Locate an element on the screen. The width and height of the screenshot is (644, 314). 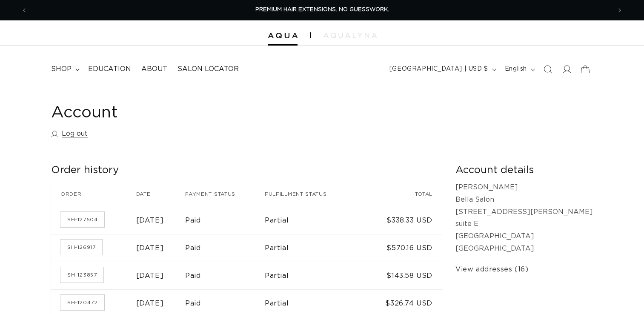
span: About is located at coordinates (154, 69).